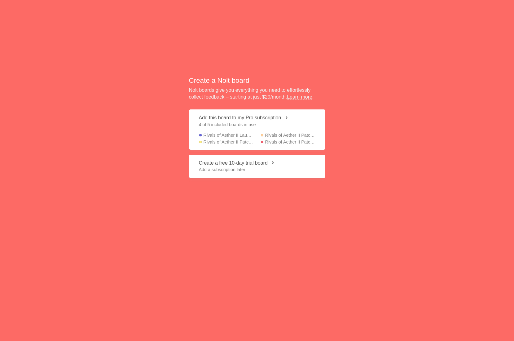 Image resolution: width=514 pixels, height=341 pixels. I want to click on span: 4 of 5 included boards in use, so click(257, 125).